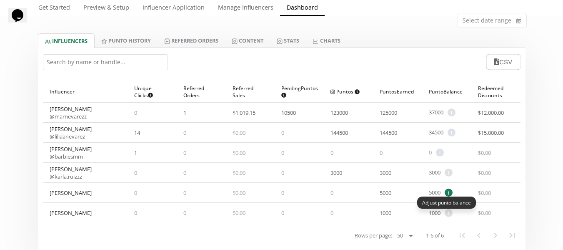 This screenshot has height=250, width=563. What do you see at coordinates (85, 91) in the screenshot?
I see `div: Influencer` at bounding box center [85, 91].